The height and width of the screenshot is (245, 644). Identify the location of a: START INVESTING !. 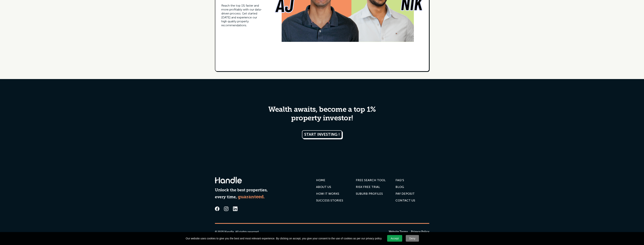
(322, 135).